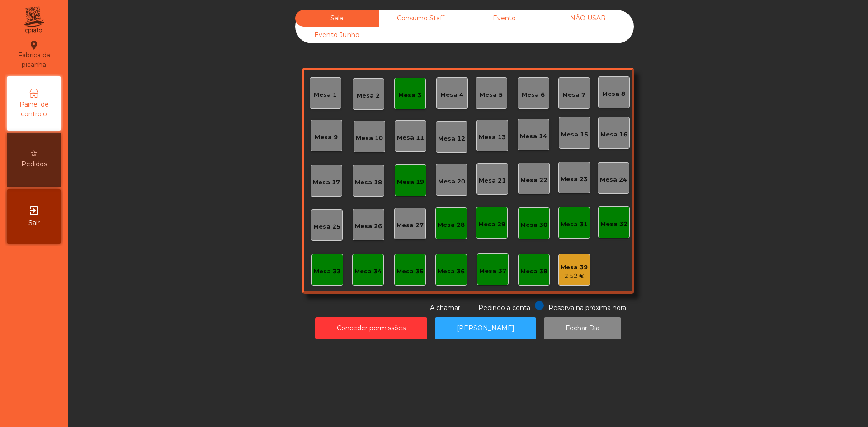  I want to click on div: Mesa 1, so click(325, 95).